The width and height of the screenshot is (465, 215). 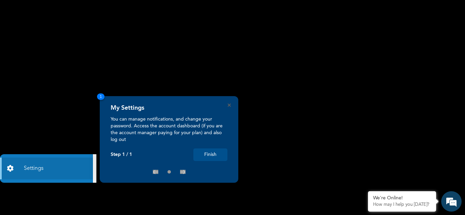 I want to click on p: You can manage notifications, and change your password. Access the account dashboard (if you are ..., so click(x=169, y=130).